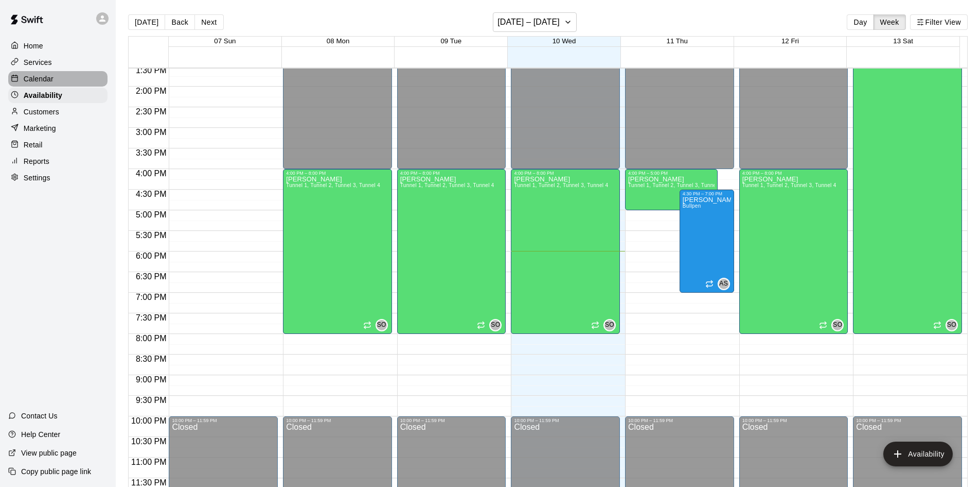 The height and width of the screenshot is (487, 980). Describe the element at coordinates (151, 112) in the screenshot. I see `span: 2:30 PM` at that location.